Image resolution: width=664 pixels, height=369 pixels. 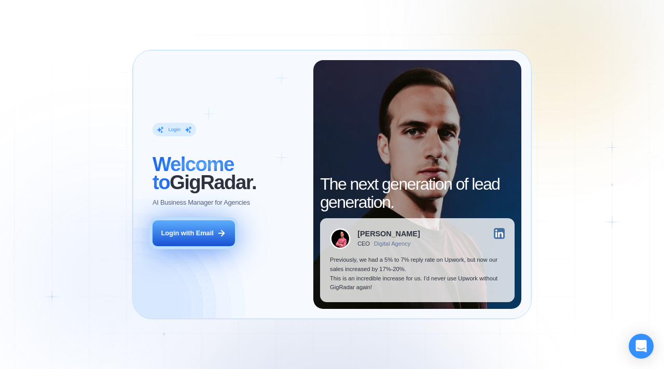 What do you see at coordinates (193, 233) in the screenshot?
I see `button: Login with Email` at bounding box center [193, 233].